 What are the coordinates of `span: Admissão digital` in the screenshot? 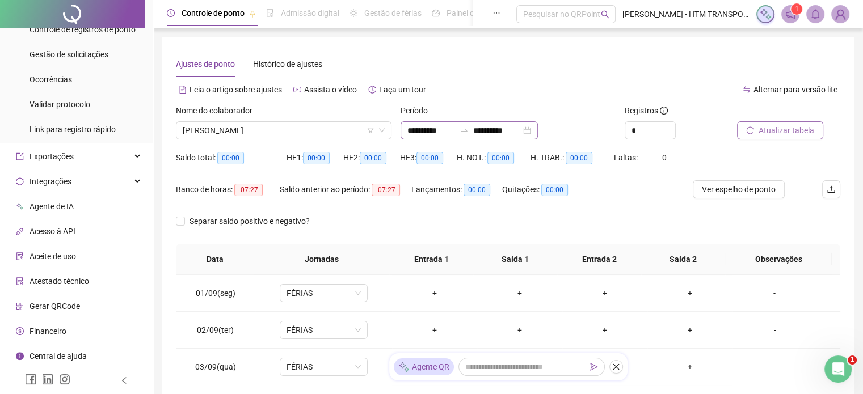 It's located at (310, 13).